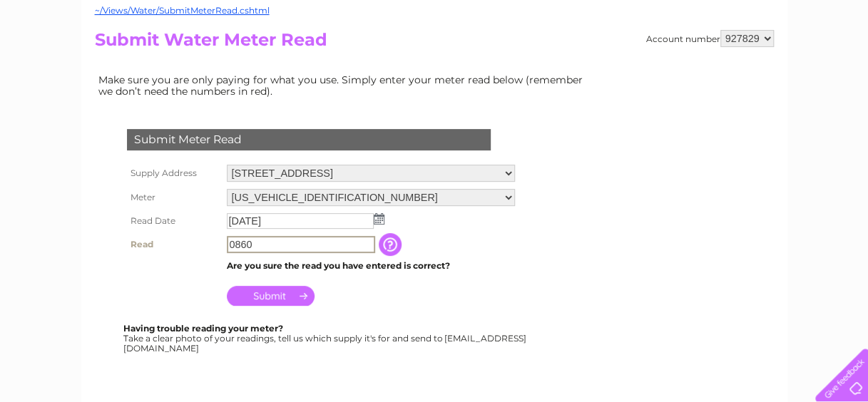 Image resolution: width=868 pixels, height=402 pixels. Describe the element at coordinates (790, 65) in the screenshot. I see `a: Contact` at that location.